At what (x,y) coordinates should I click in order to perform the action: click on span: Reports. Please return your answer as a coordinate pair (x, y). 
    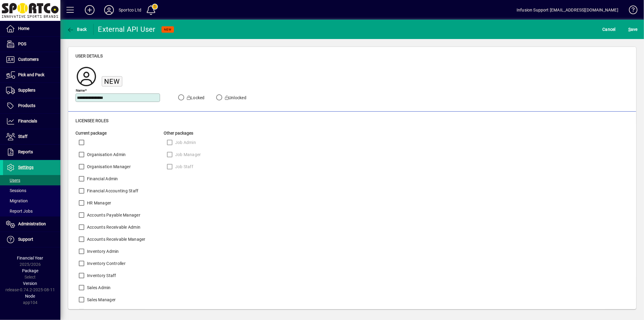
    Looking at the image, I should click on (25, 152).